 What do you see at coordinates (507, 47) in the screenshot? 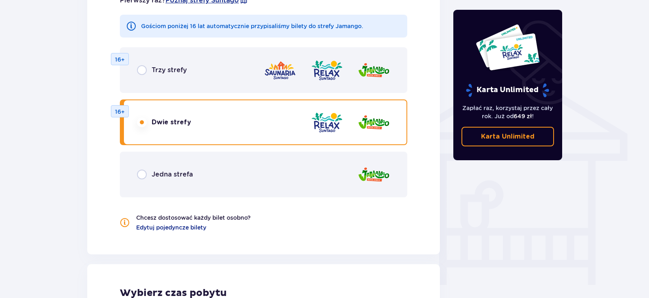
I see `img: Dwie karty całoroczne do Suntago z napisem 'UNLIMITED RELAX', na białym tle z tropikalnymi liśćmi...` at bounding box center [507, 47].